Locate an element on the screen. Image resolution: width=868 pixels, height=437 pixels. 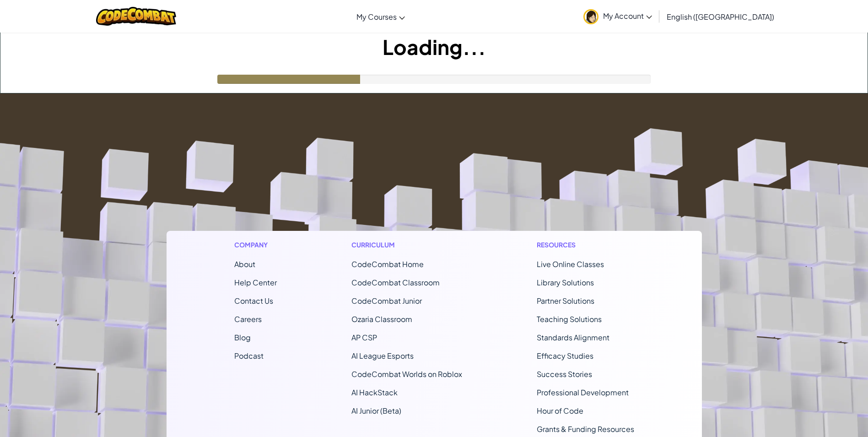
a: Blog is located at coordinates (242, 337).